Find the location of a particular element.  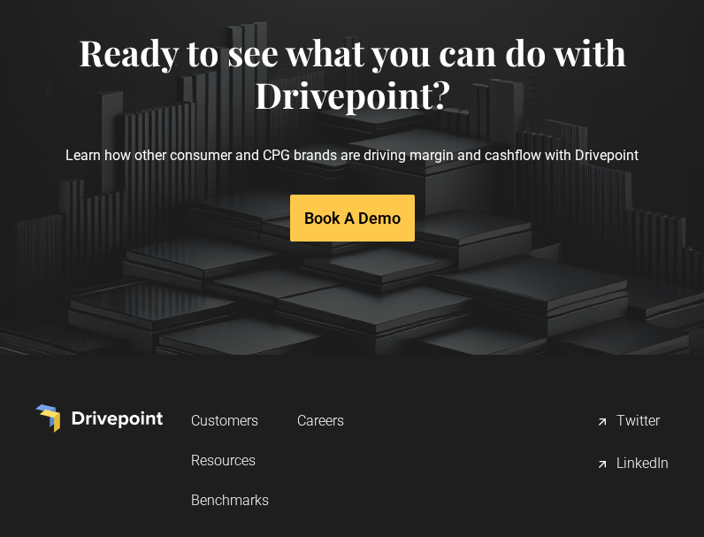

h4: Ready to see what you can do with Drivepoint? is located at coordinates (352, 73).